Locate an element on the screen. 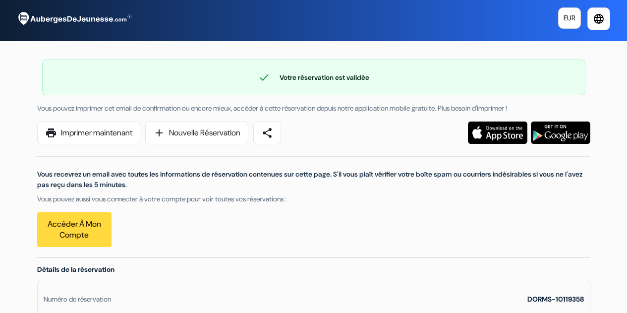  span: Détails de la réservation is located at coordinates (76, 269).